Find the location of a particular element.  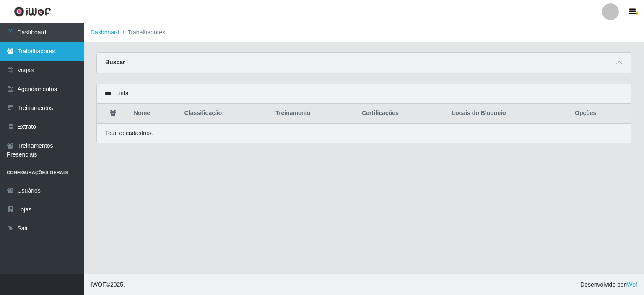

nav: breadcrumb is located at coordinates (364, 33).